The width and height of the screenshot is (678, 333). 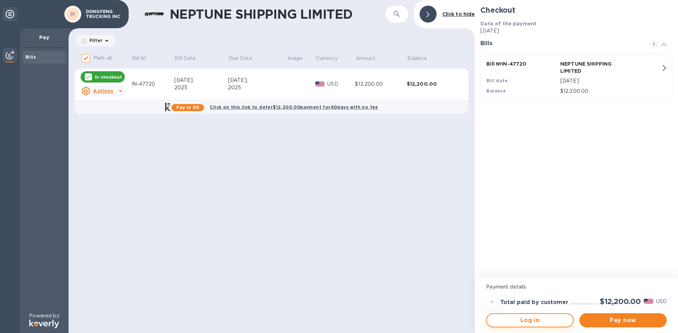 I want to click on p: Image, so click(x=295, y=58).